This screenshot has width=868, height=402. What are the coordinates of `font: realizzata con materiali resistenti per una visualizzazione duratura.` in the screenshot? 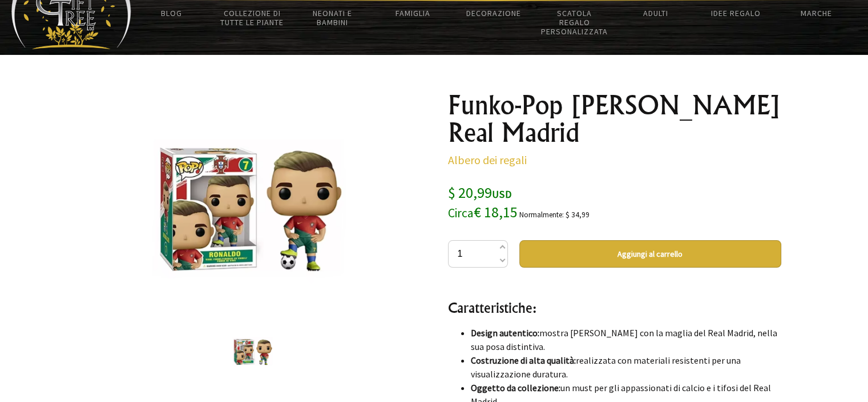 It's located at (606, 367).